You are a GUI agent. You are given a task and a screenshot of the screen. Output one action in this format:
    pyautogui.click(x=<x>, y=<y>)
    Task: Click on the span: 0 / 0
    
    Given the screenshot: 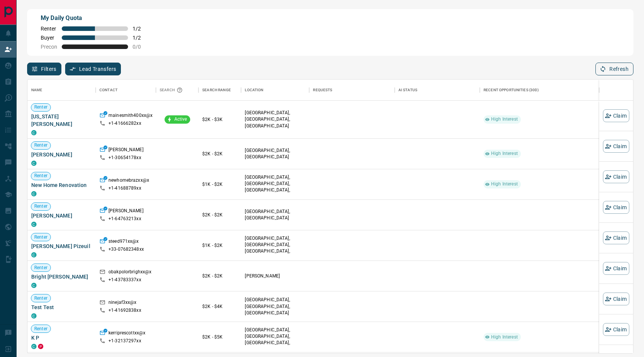 What is the action you would take?
    pyautogui.click(x=141, y=47)
    